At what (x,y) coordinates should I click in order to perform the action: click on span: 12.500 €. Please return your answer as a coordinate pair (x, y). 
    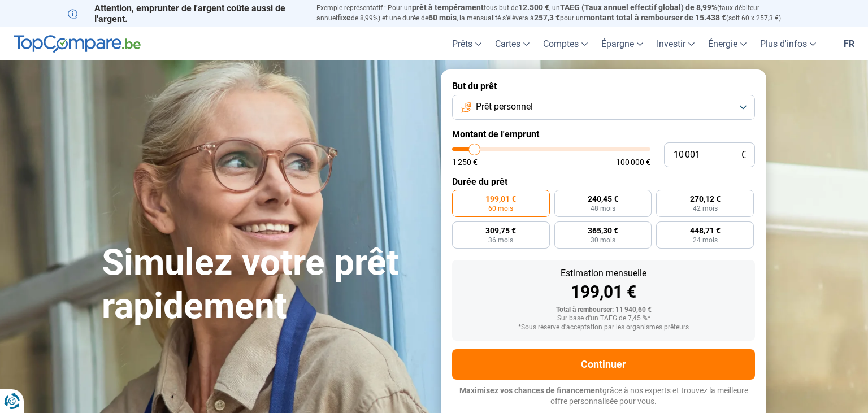
    Looking at the image, I should click on (533, 7).